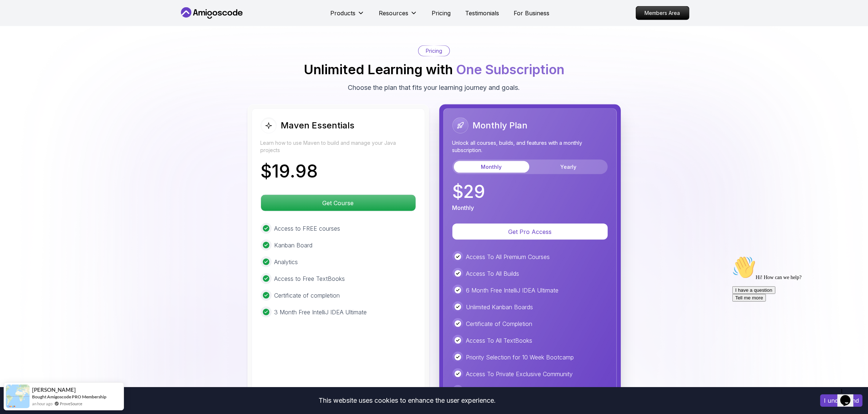 This screenshot has width=868, height=414. What do you see at coordinates (39, 397) in the screenshot?
I see `span: Bought` at bounding box center [39, 397].